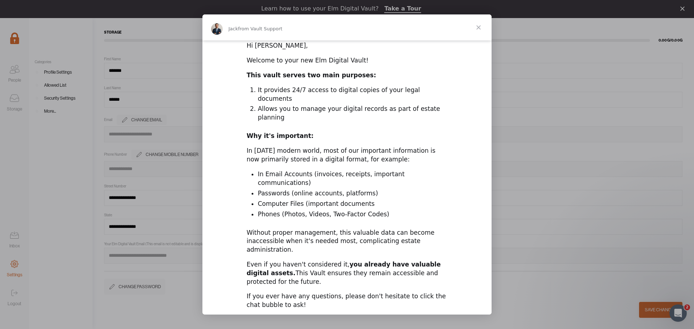  Describe the element at coordinates (233, 29) in the screenshot. I see `span: Jack` at that location.